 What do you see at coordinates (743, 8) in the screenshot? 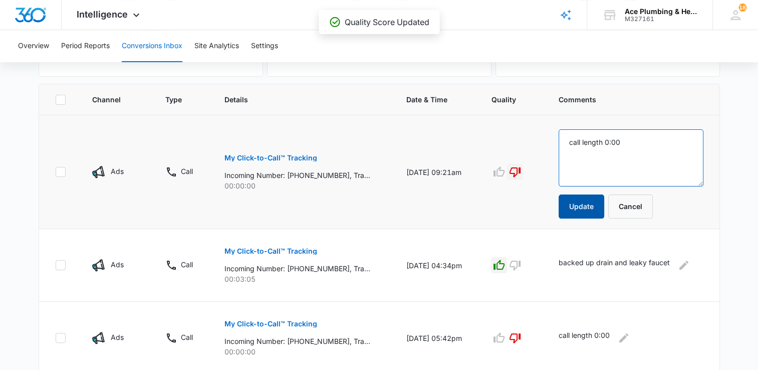
I see `div: notifications count` at bounding box center [743, 8].